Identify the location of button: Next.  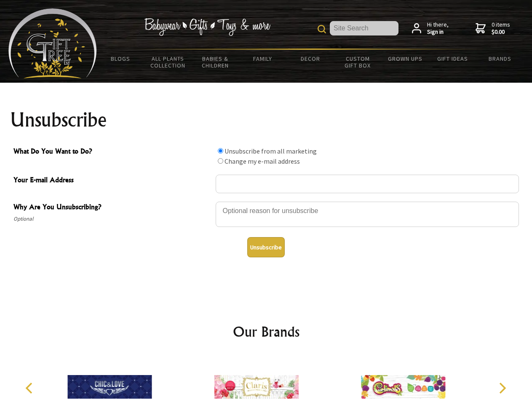
(502, 388).